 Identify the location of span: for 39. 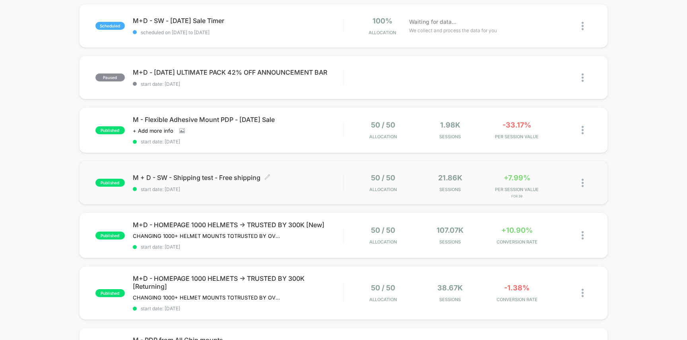
(517, 196).